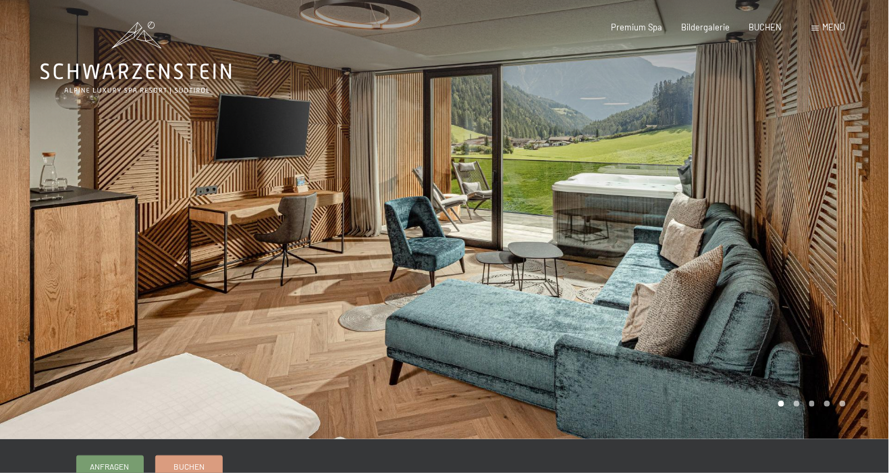  What do you see at coordinates (706, 27) in the screenshot?
I see `a: Bildergalerie` at bounding box center [706, 27].